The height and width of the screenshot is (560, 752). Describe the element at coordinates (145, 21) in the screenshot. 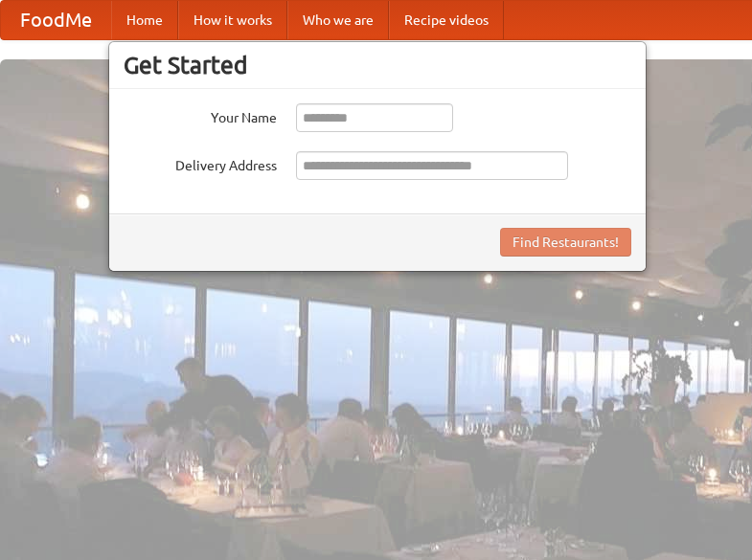

I see `a: Home` at that location.